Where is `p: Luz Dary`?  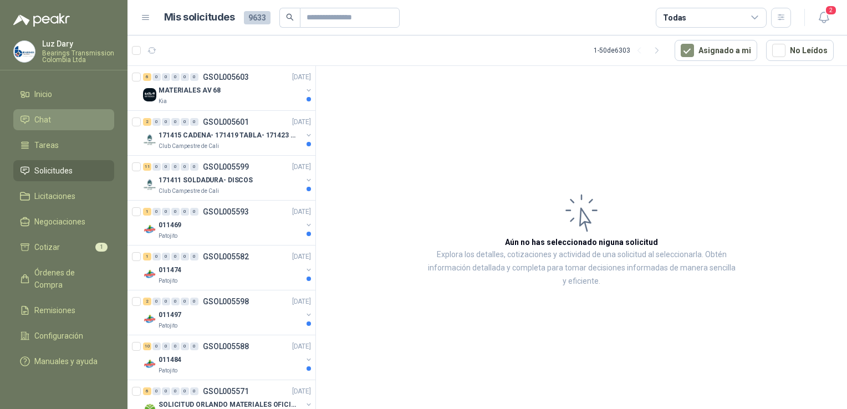 p: Luz Dary is located at coordinates (78, 44).